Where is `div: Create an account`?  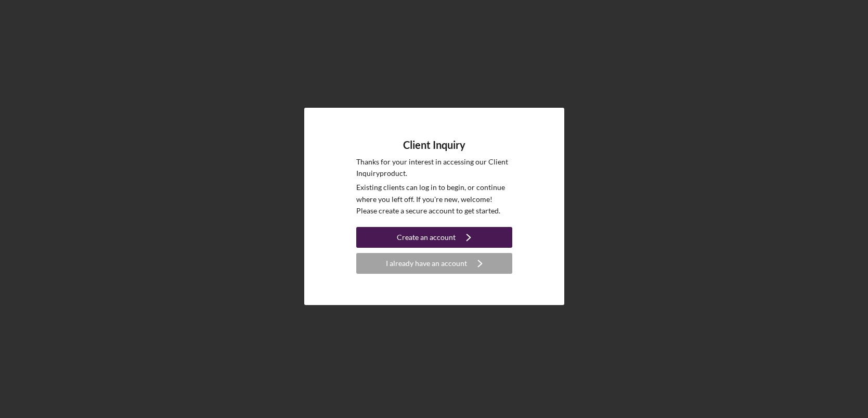
div: Create an account is located at coordinates (426, 237).